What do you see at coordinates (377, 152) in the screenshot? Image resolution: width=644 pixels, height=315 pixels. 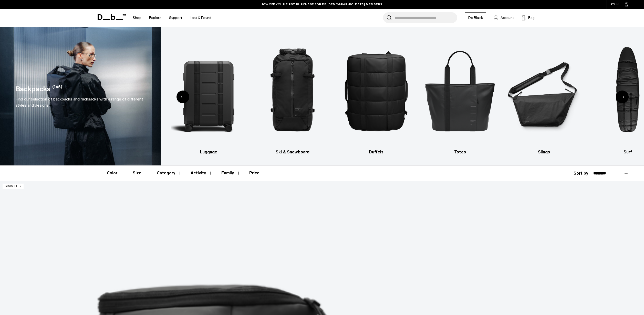 I see `h3: Duffels` at bounding box center [377, 152].